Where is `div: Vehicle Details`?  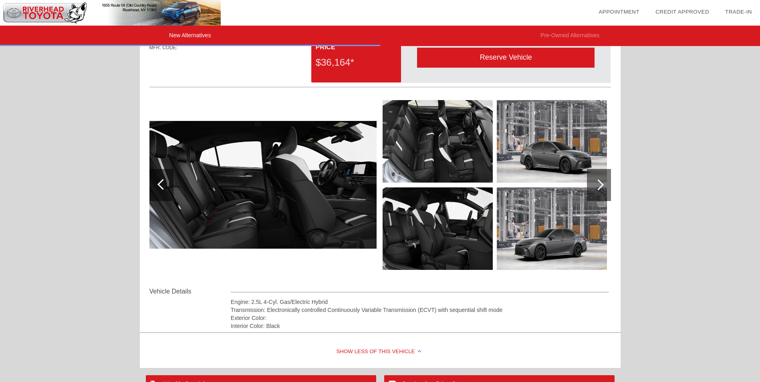 div: Vehicle Details is located at coordinates (190, 292).